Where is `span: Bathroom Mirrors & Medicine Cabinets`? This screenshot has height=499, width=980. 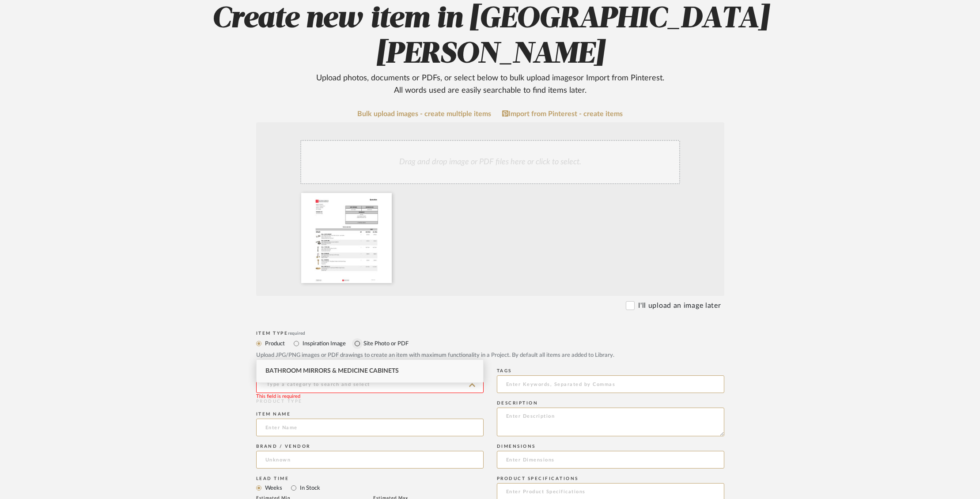 span: Bathroom Mirrors & Medicine Cabinets is located at coordinates (332, 370).